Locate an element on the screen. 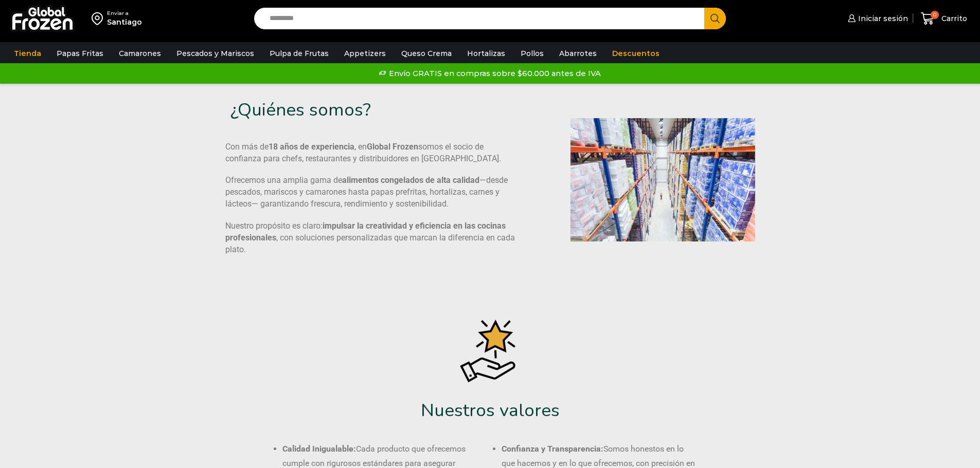  p: Nuestro propósito es claro: , con soluciones personalizadas que marcan la diferencia en cada plato. is located at coordinates (371, 238).